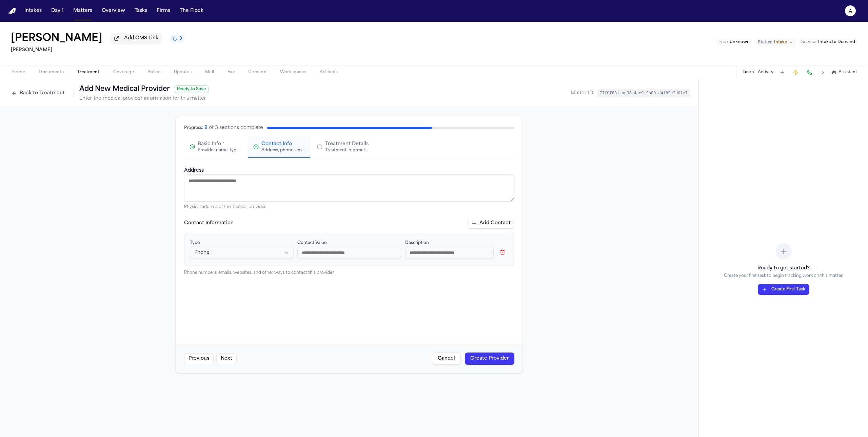  Describe the element at coordinates (796, 72) in the screenshot. I see `button: Create Immediate Task` at that location.